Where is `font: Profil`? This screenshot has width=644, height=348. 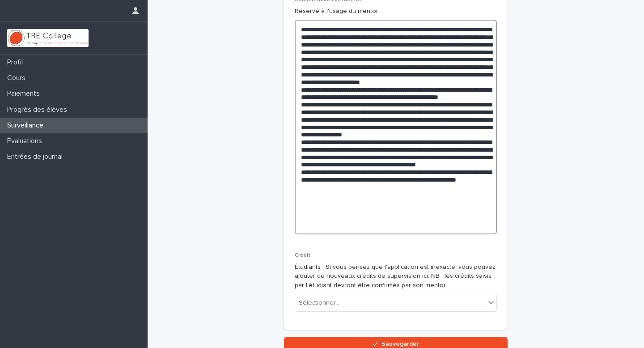
font: Profil is located at coordinates (15, 62).